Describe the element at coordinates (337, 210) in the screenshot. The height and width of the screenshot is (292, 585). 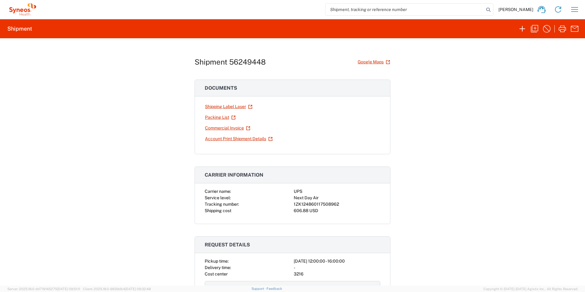
I see `div: 606.88 USD` at that location.